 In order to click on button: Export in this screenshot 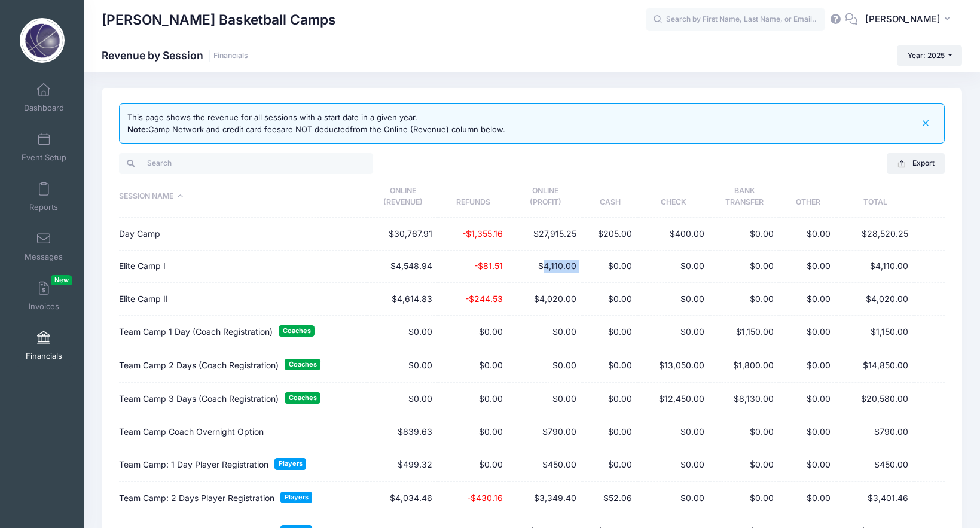, I will do `click(915, 163)`.